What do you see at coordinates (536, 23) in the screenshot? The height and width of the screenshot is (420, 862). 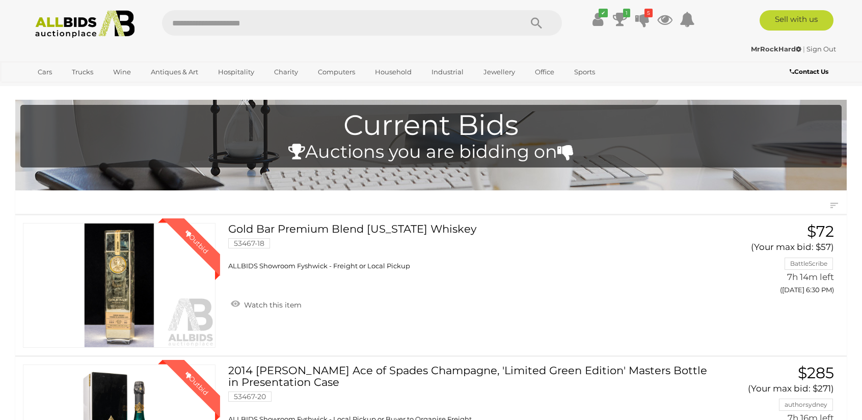 I see `button: Search` at bounding box center [536, 23].